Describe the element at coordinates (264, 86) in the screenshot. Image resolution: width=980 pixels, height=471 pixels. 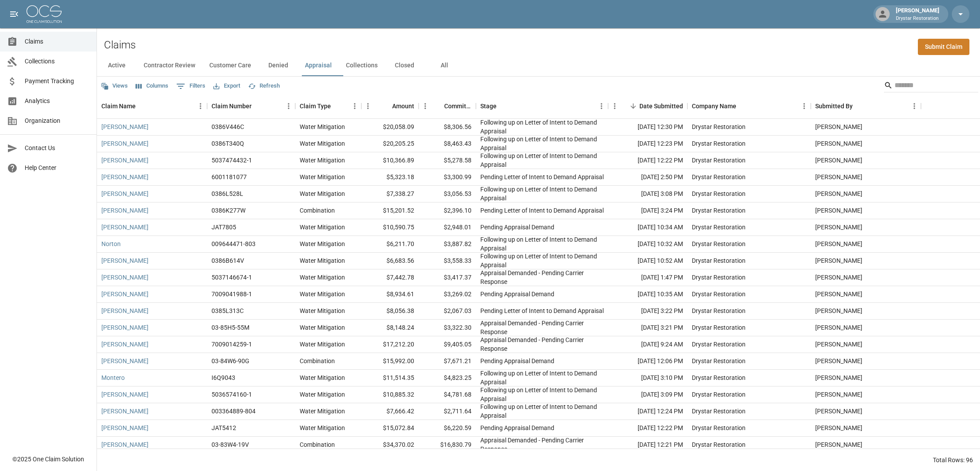
I see `button: Refresh` at that location.